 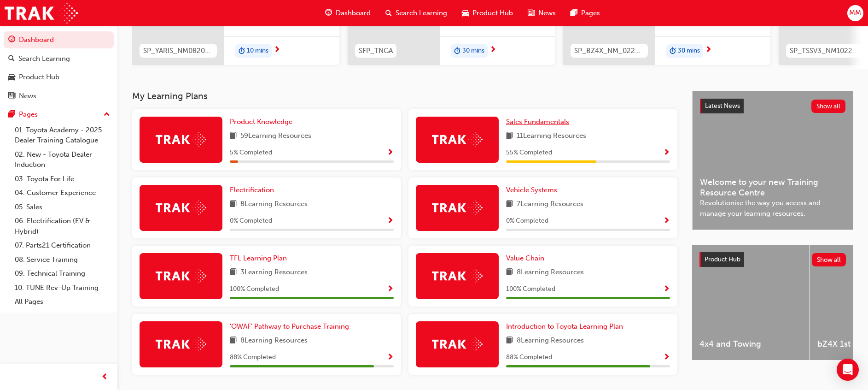 What do you see at coordinates (41, 13) in the screenshot?
I see `a: Trak` at bounding box center [41, 13].